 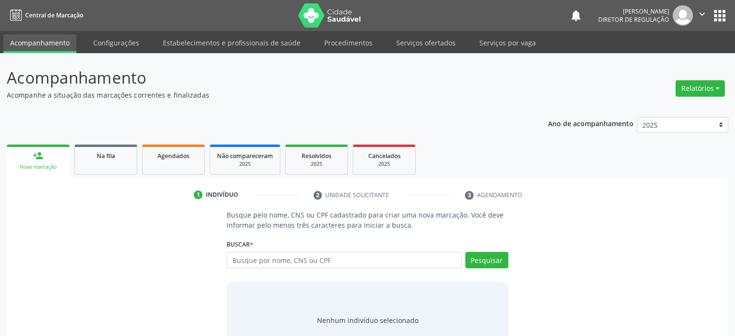 I want to click on label: Buscar, so click(x=240, y=244).